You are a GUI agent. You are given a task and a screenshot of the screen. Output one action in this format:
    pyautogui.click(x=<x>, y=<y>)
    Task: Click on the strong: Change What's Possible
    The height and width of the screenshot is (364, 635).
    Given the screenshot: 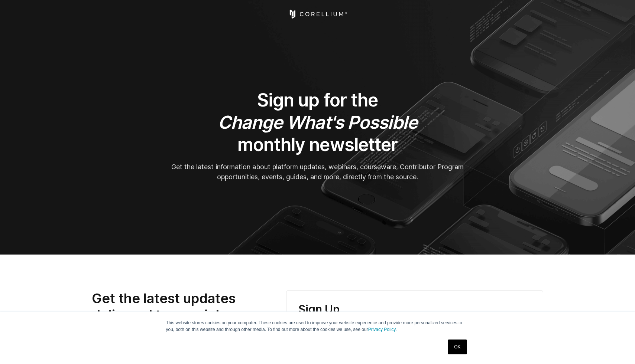 What is the action you would take?
    pyautogui.click(x=318, y=122)
    